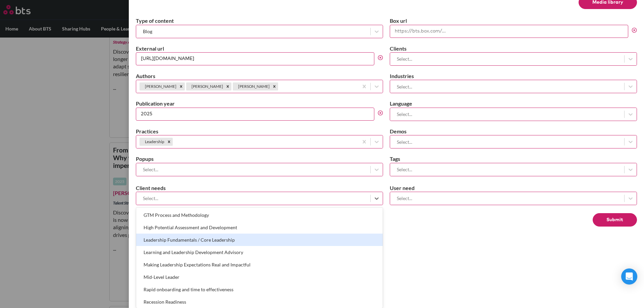 This screenshot has height=308, width=644. Describe the element at coordinates (259, 159) in the screenshot. I see `label: Popups` at that location.